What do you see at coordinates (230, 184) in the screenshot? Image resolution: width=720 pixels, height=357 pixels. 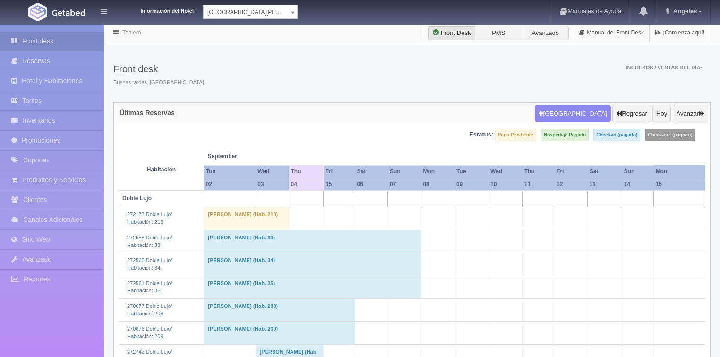 I see `th: 02` at bounding box center [230, 184].